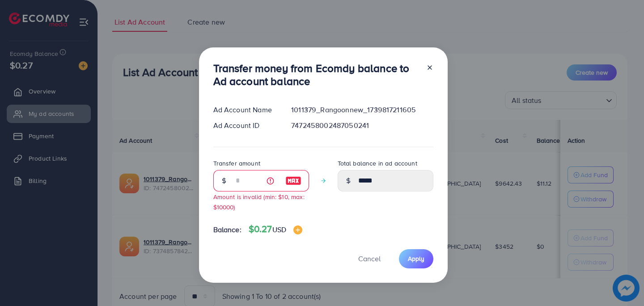 Image resolution: width=644 pixels, height=306 pixels. Describe the element at coordinates (227, 230) in the screenshot. I see `span: Balance:` at that location.